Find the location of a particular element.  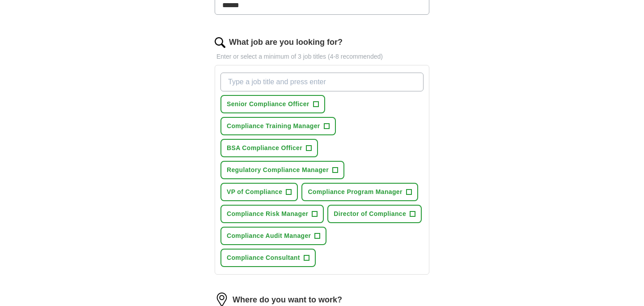

span: Compliance Program Manager is located at coordinates (355, 192).